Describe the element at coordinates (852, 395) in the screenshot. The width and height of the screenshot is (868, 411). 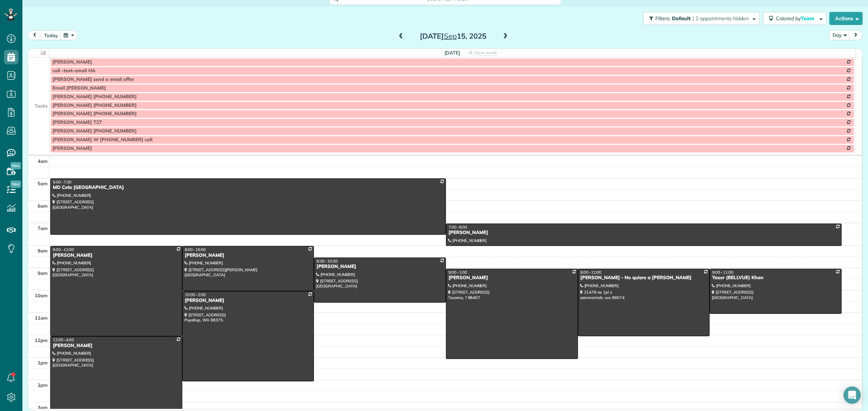
I see `div: Open Intercom Messenger` at that location.